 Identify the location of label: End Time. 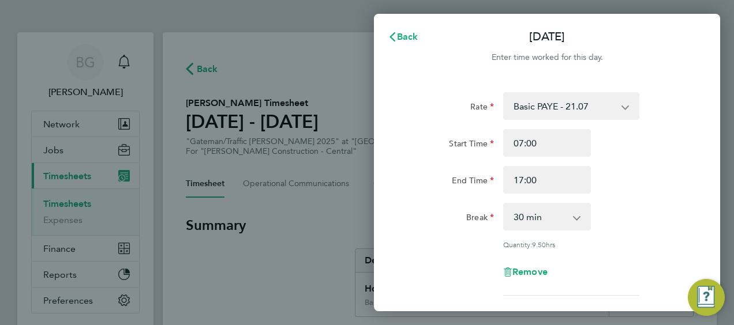
(473, 182).